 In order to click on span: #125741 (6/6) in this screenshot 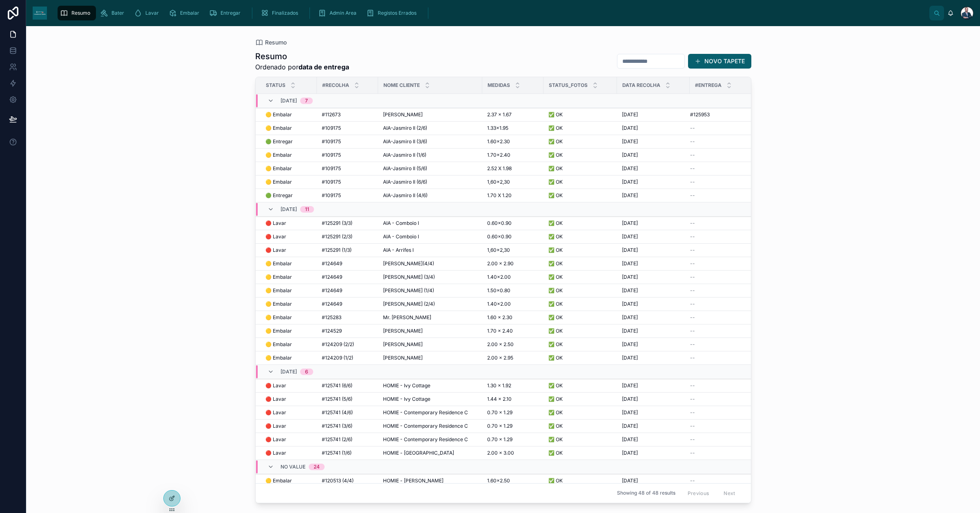, I will do `click(337, 386)`.